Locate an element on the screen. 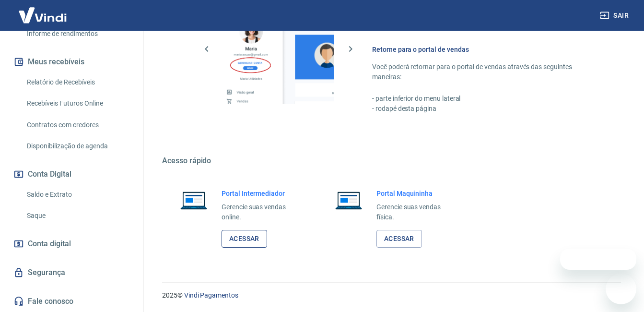 This screenshot has width=644, height=312. h5: Acesso rápido is located at coordinates (391, 161).